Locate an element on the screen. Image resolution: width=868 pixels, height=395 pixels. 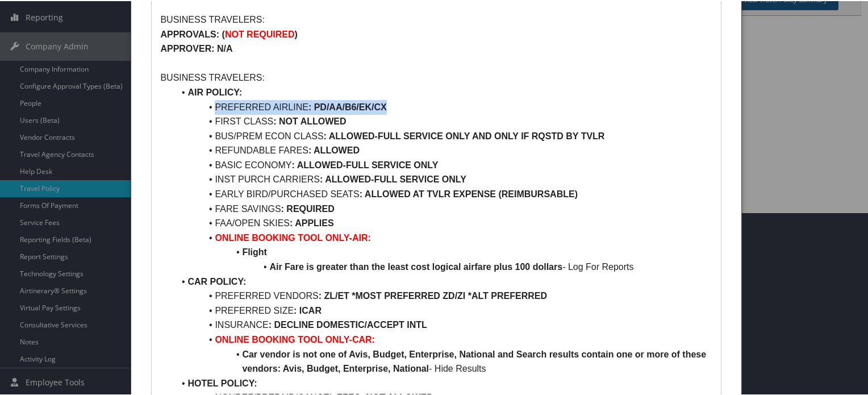
strong: ONLINE BOOKING TOOL ONLY-CAR: is located at coordinates (295, 338).